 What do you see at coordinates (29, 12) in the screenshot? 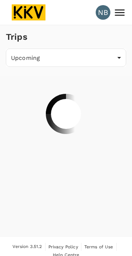
I see `img: KKV Supply Chain Sdn Bhd` at bounding box center [29, 12].